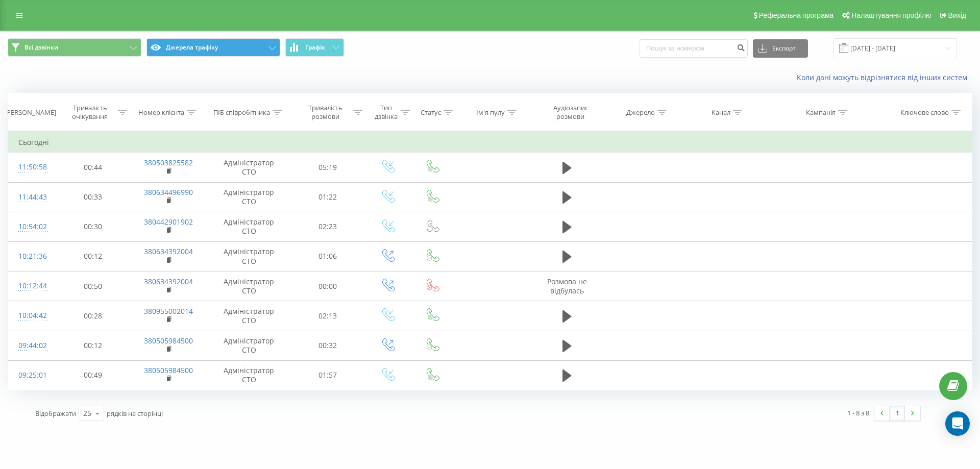 The height and width of the screenshot is (469, 980). What do you see at coordinates (93, 375) in the screenshot?
I see `td: 00:49` at bounding box center [93, 375].